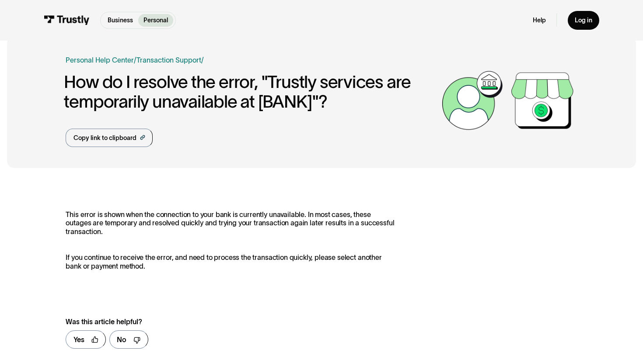  I want to click on div: Log in, so click(584, 20).